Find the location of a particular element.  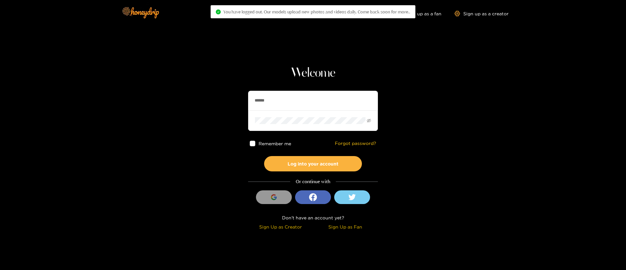

button: Log into your account is located at coordinates (313, 163).